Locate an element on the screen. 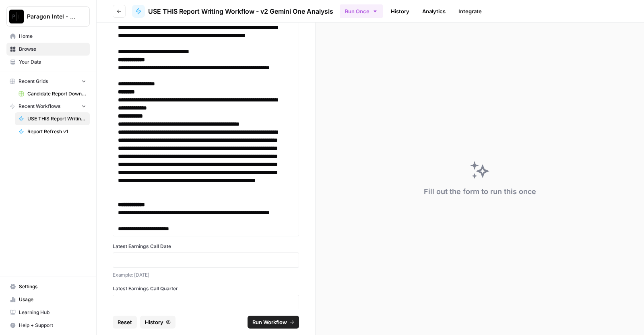  span: History is located at coordinates (154, 322).